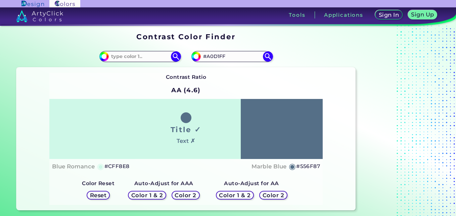  What do you see at coordinates (73, 166) in the screenshot?
I see `h4: Blue Romance` at bounding box center [73, 166].